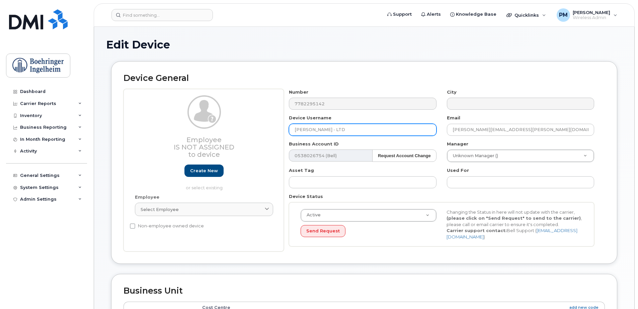  I want to click on strong: Request Account Change, so click(404, 156).